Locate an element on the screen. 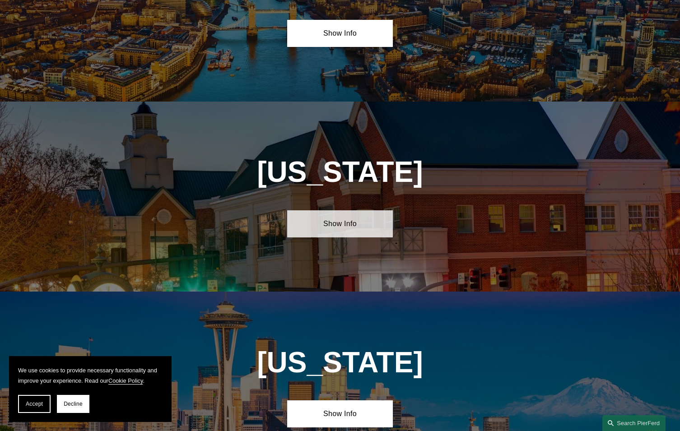 This screenshot has width=680, height=431. a: Cookie Policy is located at coordinates (126, 381).